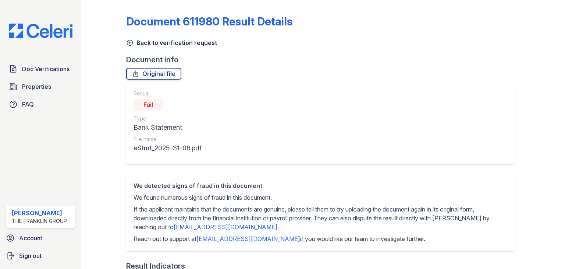 The image size is (565, 269). Describe the element at coordinates (30, 255) in the screenshot. I see `span: Sign out` at that location.